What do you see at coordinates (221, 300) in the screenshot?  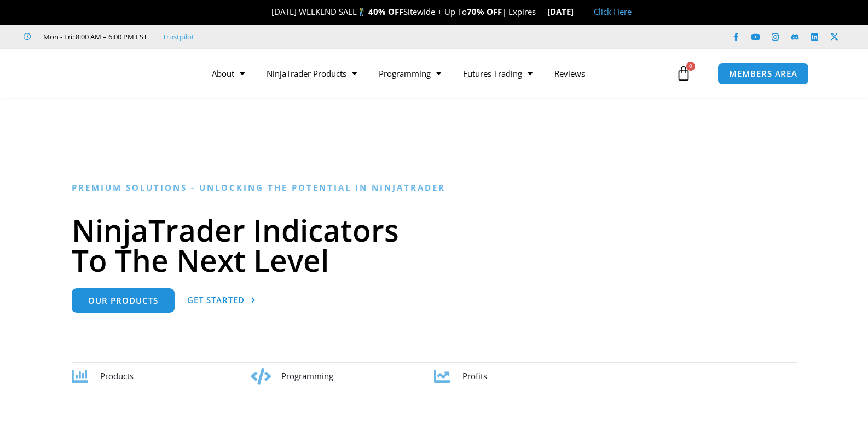 I see `a: Get Started` at bounding box center [221, 300].